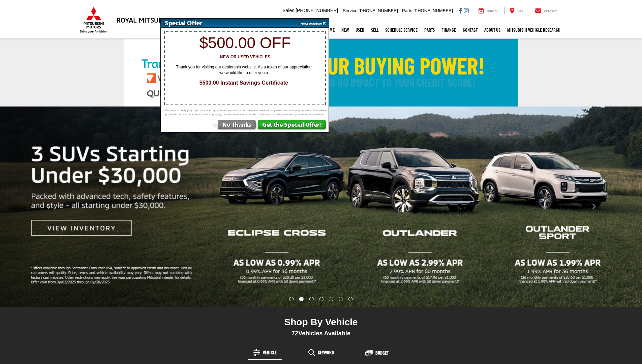  Describe the element at coordinates (244, 70) in the screenshot. I see `span: Thank you for visiting our dealership website. As a token of our appreciation we would like to of...` at that location.